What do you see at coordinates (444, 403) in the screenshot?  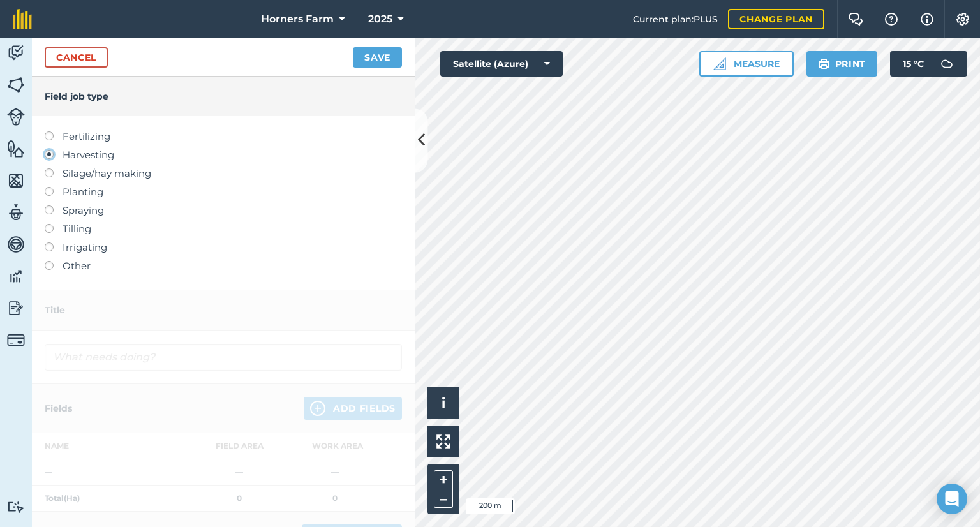 I see `button: i` at bounding box center [444, 403].